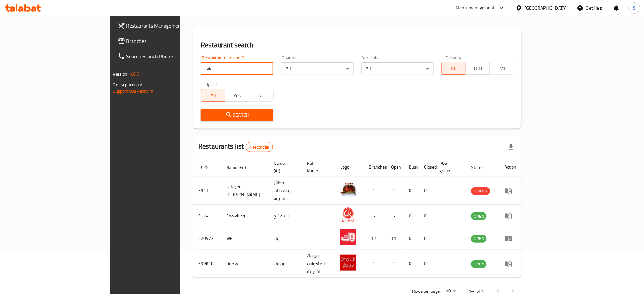  What do you see at coordinates (478, 68) in the screenshot?
I see `button: TGO` at bounding box center [478, 68].